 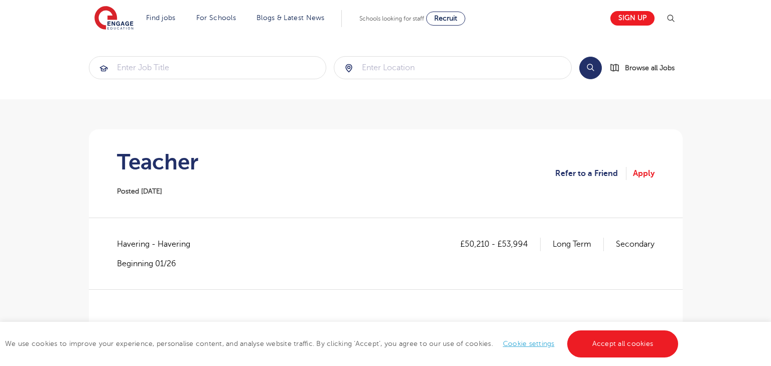 What do you see at coordinates (578, 244) in the screenshot?
I see `p: Long Term` at bounding box center [578, 244].